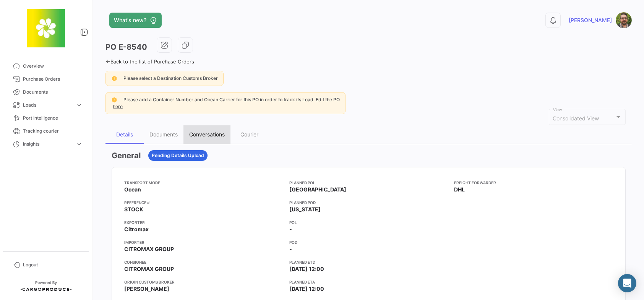 The height and width of the screenshot is (300, 644). Describe the element at coordinates (46, 92) in the screenshot. I see `a: Documents` at that location.